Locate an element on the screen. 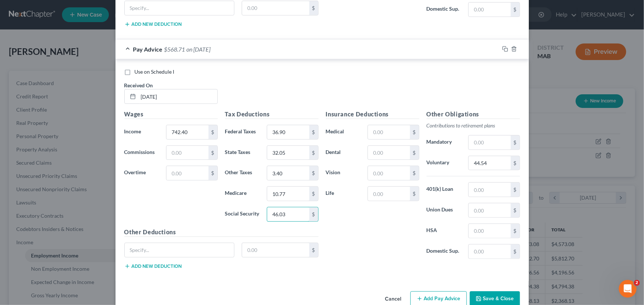 This screenshot has width=644, height=305. h5: Insurance Deductions is located at coordinates (372, 114).